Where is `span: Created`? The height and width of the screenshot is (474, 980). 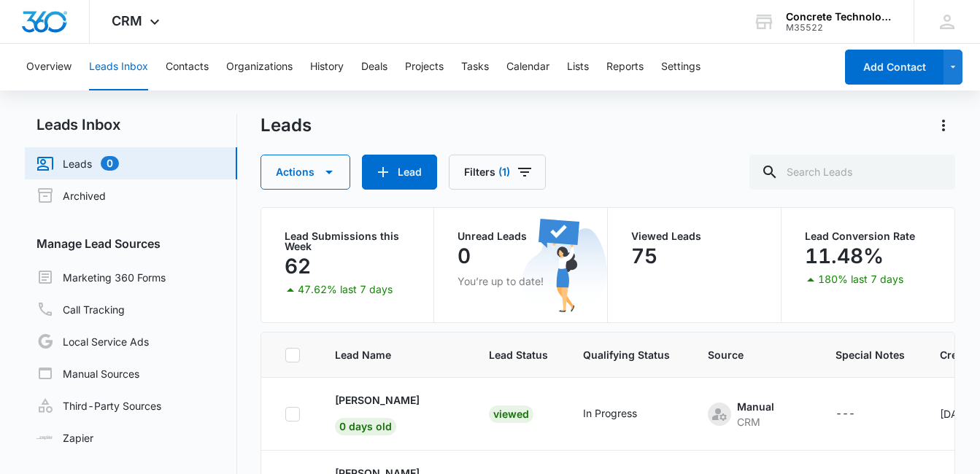
span: Created is located at coordinates (960, 354).